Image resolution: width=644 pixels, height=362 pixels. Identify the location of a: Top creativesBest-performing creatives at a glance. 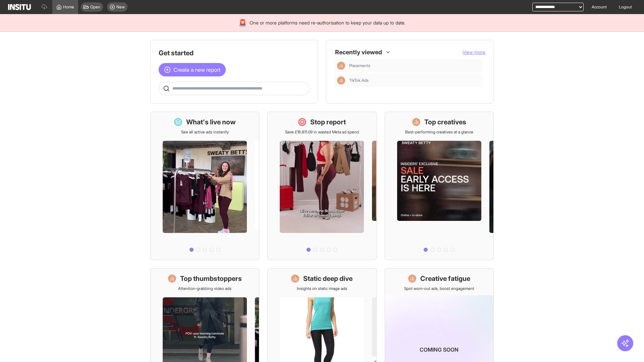
(439, 186).